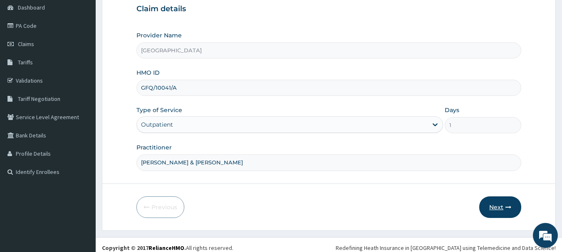 This screenshot has width=562, height=252. Describe the element at coordinates (157, 125) in the screenshot. I see `div: Outpatient` at that location.